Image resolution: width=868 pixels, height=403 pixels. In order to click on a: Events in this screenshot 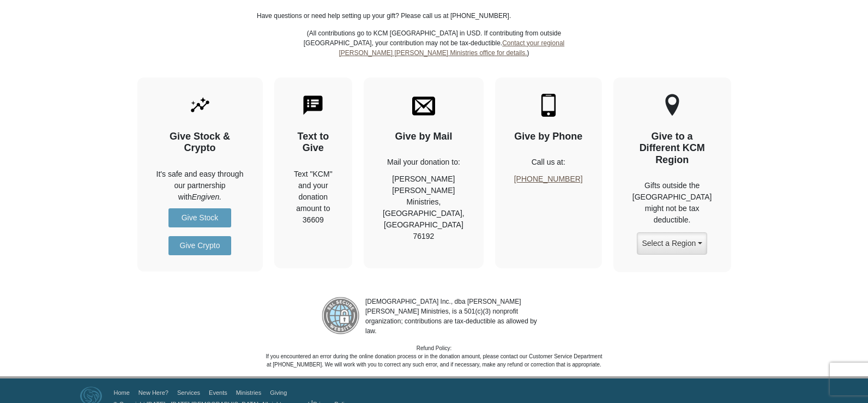, I will do `click(218, 393)`.